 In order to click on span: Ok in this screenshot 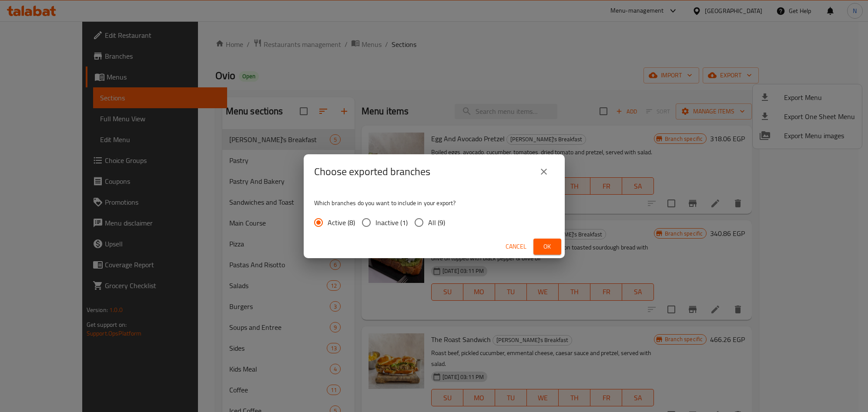, I will do `click(548, 247)`.